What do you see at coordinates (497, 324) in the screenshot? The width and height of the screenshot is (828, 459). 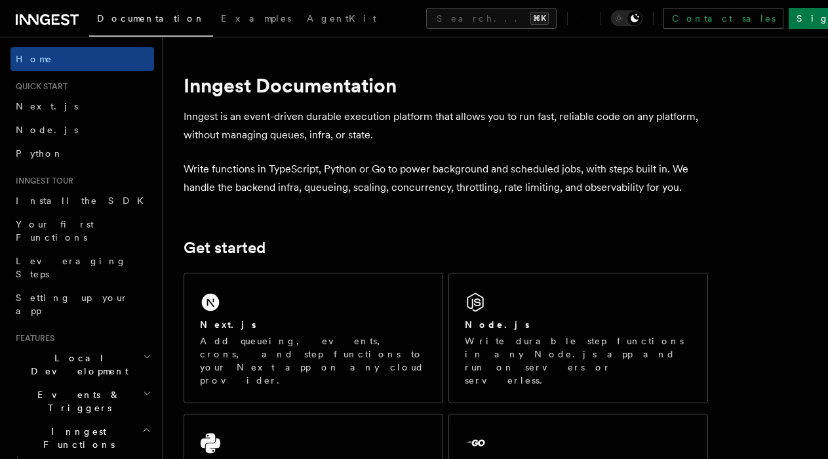 I see `h2: Node.js` at bounding box center [497, 324].